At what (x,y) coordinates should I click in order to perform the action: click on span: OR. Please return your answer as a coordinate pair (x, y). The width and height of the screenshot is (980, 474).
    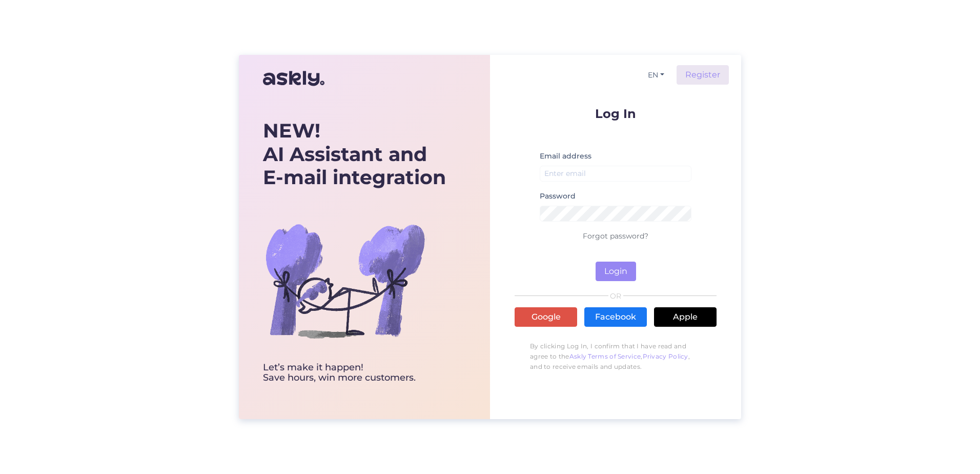
    Looking at the image, I should click on (616, 296).